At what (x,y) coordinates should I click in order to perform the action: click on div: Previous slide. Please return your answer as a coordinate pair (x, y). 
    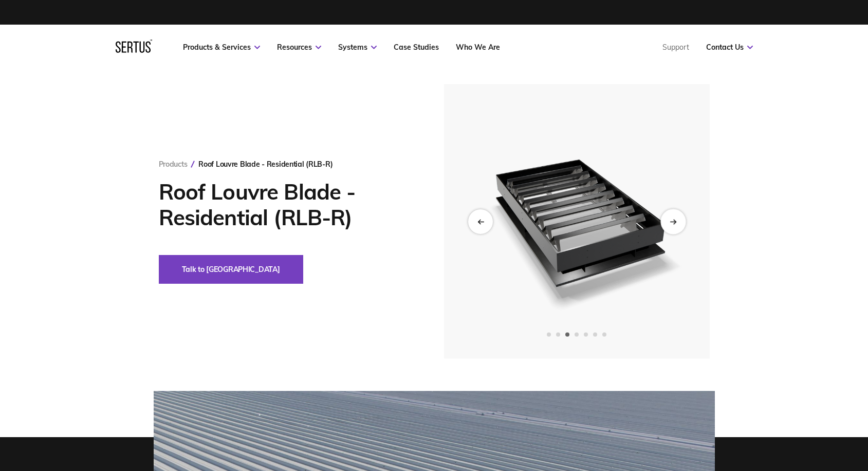
    Looking at the image, I should click on (481, 222).